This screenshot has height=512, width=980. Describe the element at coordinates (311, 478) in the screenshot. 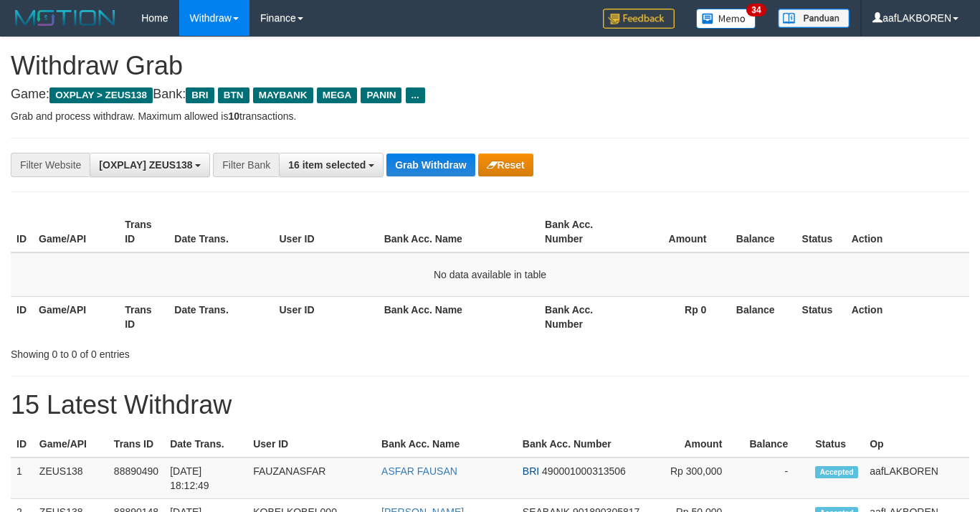

I see `td: FAUZANASFAR` at that location.